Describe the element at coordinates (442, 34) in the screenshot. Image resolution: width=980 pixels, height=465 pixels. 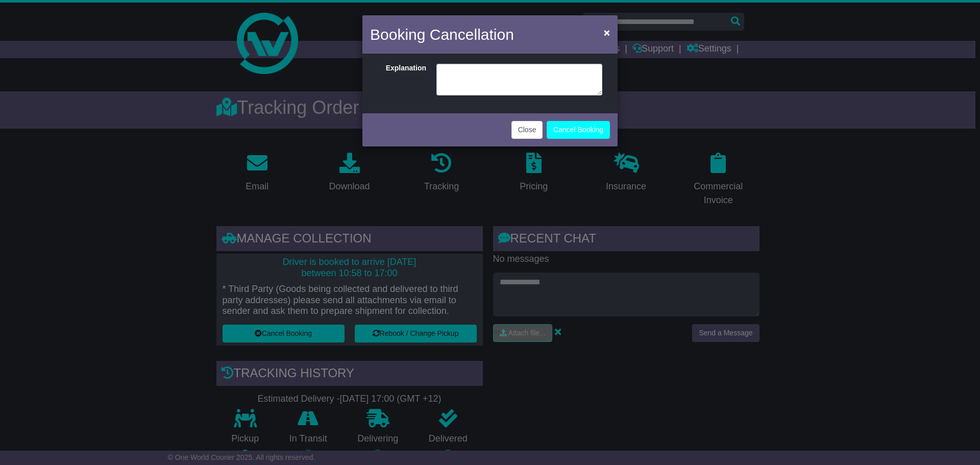
I see `h4: Booking Cancellation` at that location.